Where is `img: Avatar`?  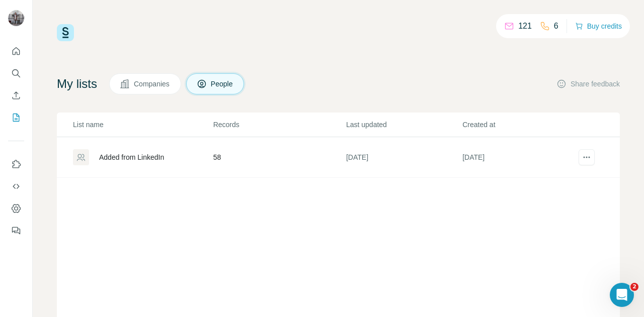
img: Avatar is located at coordinates (16, 18).